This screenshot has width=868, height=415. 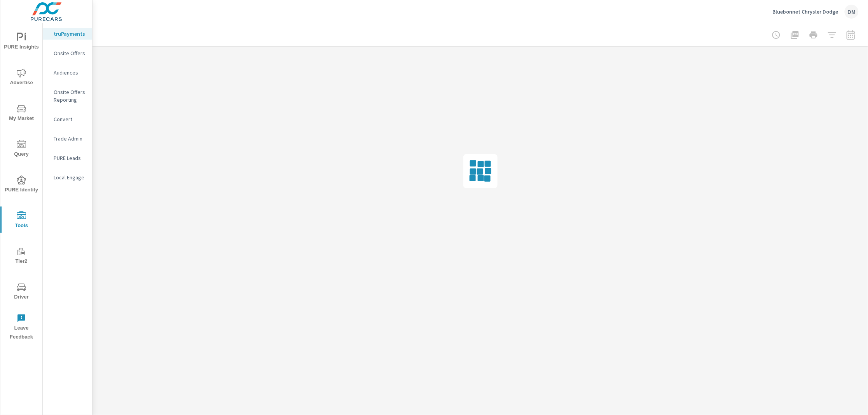 What do you see at coordinates (21, 256) in the screenshot?
I see `span: Tier2` at bounding box center [21, 256].